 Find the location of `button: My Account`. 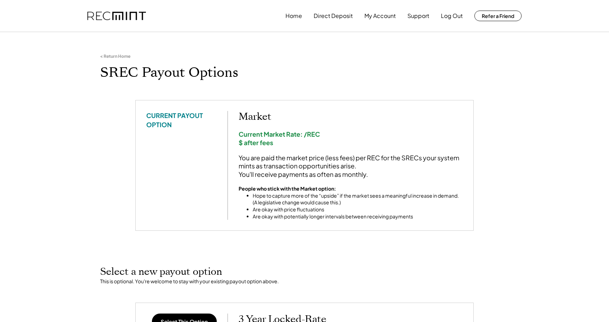

button: My Account is located at coordinates (380, 16).